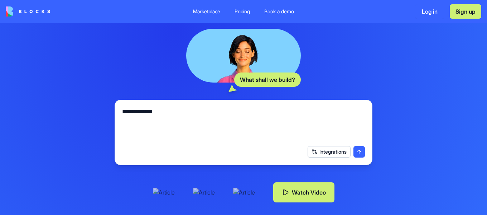 This screenshot has height=215, width=487. I want to click on button: Integrations, so click(329, 152).